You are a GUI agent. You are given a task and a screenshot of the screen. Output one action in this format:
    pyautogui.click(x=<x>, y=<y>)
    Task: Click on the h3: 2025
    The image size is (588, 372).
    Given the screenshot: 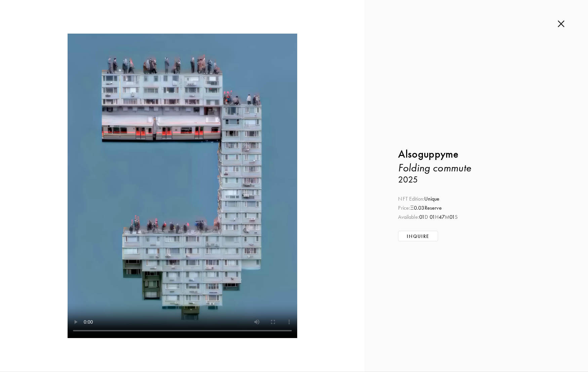 What is the action you would take?
    pyautogui.click(x=476, y=179)
    